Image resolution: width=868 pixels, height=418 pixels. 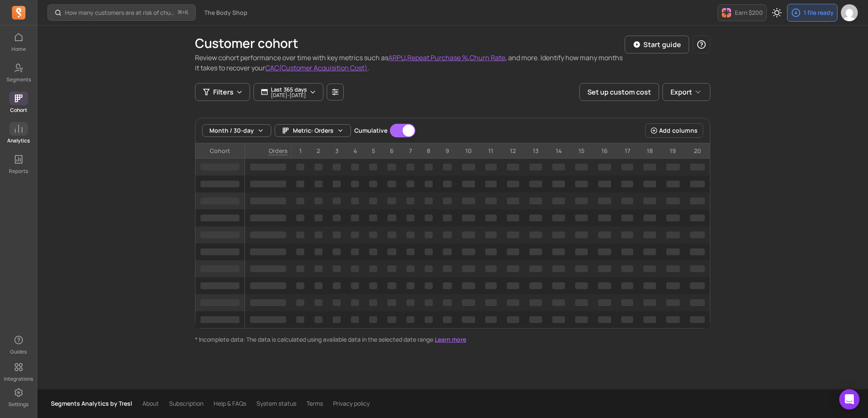 What do you see at coordinates (289, 89) in the screenshot?
I see `p: Last 365 days` at bounding box center [289, 89].